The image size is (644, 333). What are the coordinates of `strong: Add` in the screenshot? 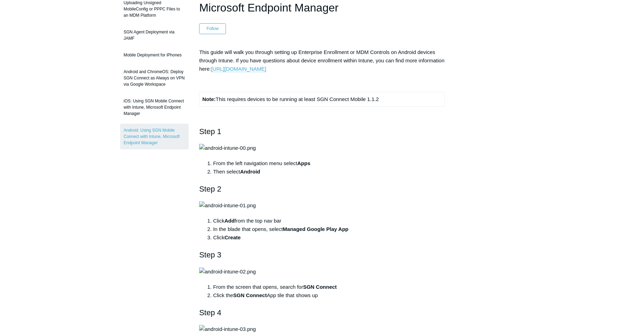 It's located at (229, 220).